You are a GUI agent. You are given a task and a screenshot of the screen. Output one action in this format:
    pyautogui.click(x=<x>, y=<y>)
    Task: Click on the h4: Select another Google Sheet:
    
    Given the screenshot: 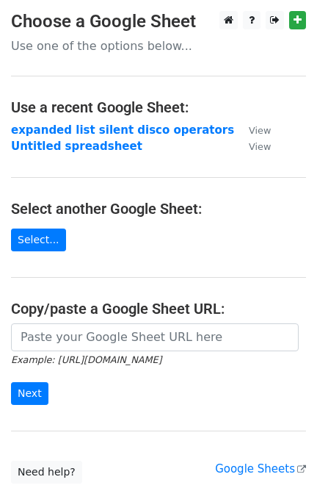 What is the action you would take?
    pyautogui.click(x=159, y=209)
    